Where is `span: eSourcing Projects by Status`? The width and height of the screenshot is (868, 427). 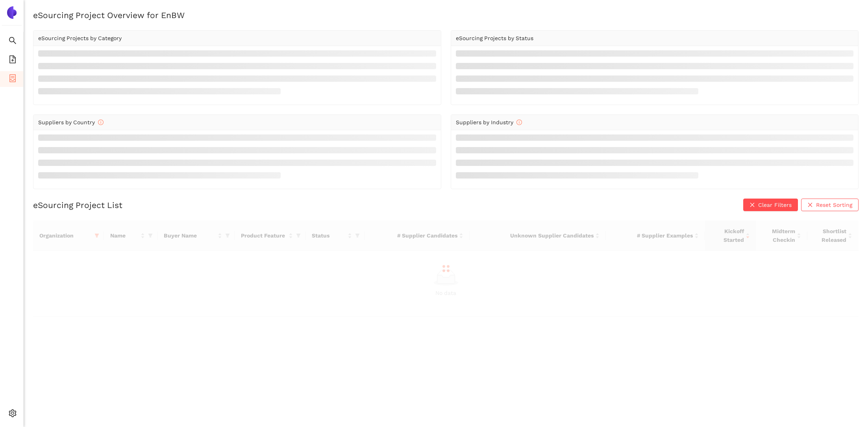 span: eSourcing Projects by Status is located at coordinates (494, 38).